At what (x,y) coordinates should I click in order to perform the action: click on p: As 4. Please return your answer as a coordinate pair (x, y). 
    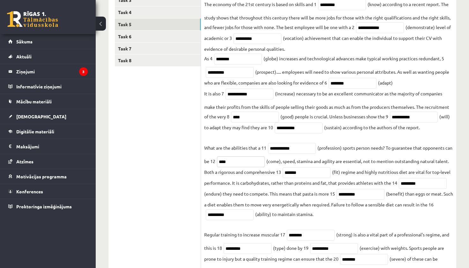
    Looking at the image, I should click on (208, 58).